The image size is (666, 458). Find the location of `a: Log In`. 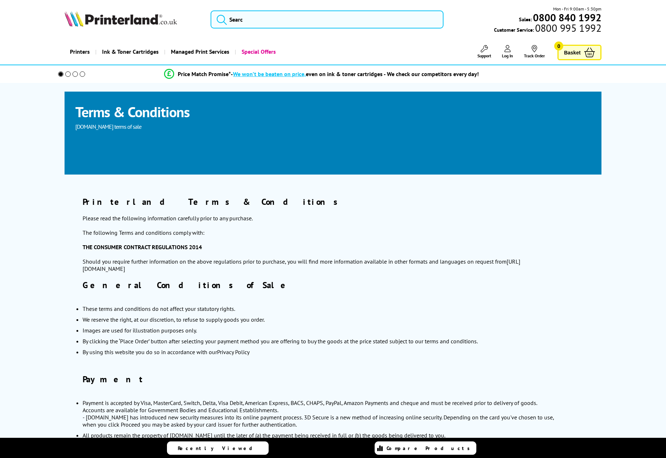

a: Log In is located at coordinates (507, 52).